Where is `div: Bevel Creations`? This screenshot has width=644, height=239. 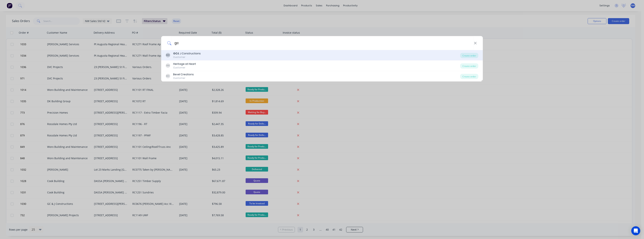
div: Bevel Creations is located at coordinates (183, 75).